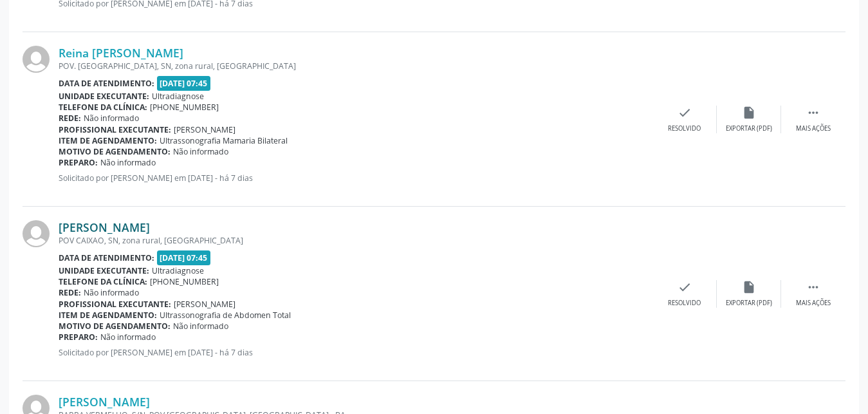 This screenshot has height=414, width=868. What do you see at coordinates (223, 140) in the screenshot?
I see `span: Ultrassonografia Mamaria Bilateral` at bounding box center [223, 140].